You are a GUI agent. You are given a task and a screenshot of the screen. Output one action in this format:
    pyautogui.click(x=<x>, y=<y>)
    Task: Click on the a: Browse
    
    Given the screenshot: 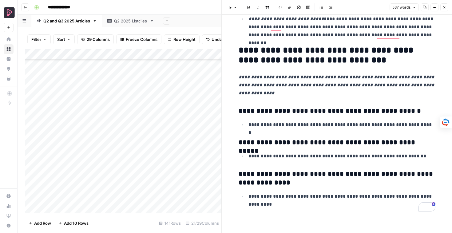 What is the action you would take?
    pyautogui.click(x=9, y=49)
    